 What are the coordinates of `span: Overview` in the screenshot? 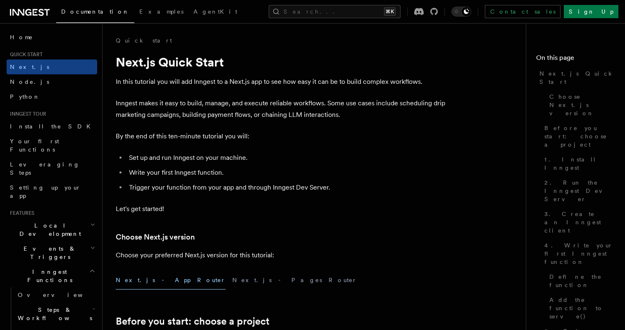 It's located at (60, 295).